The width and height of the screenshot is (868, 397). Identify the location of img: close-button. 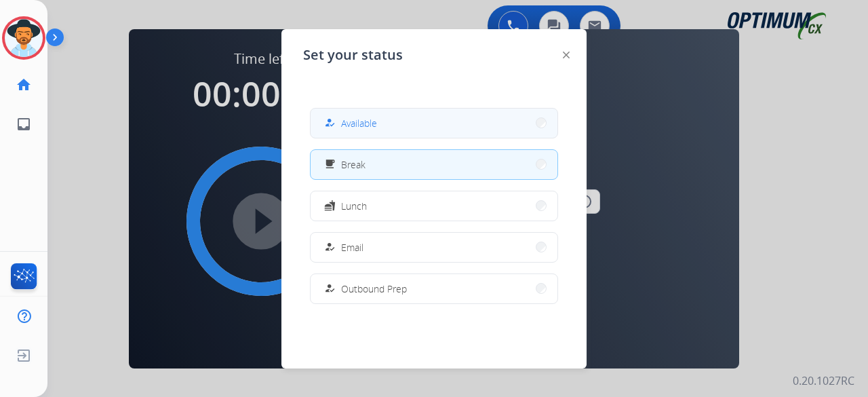
(566, 55).